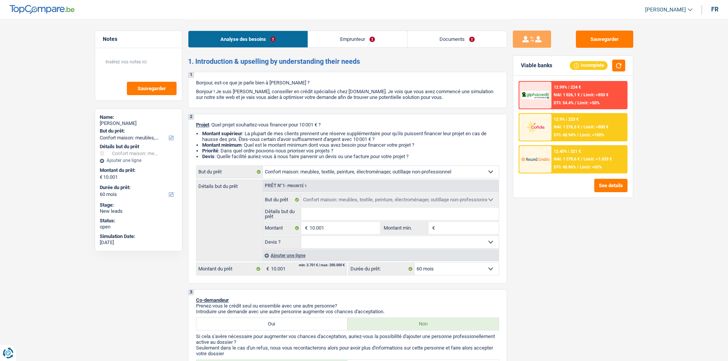  What do you see at coordinates (203, 125) in the screenshot?
I see `span: Projet` at bounding box center [203, 125].